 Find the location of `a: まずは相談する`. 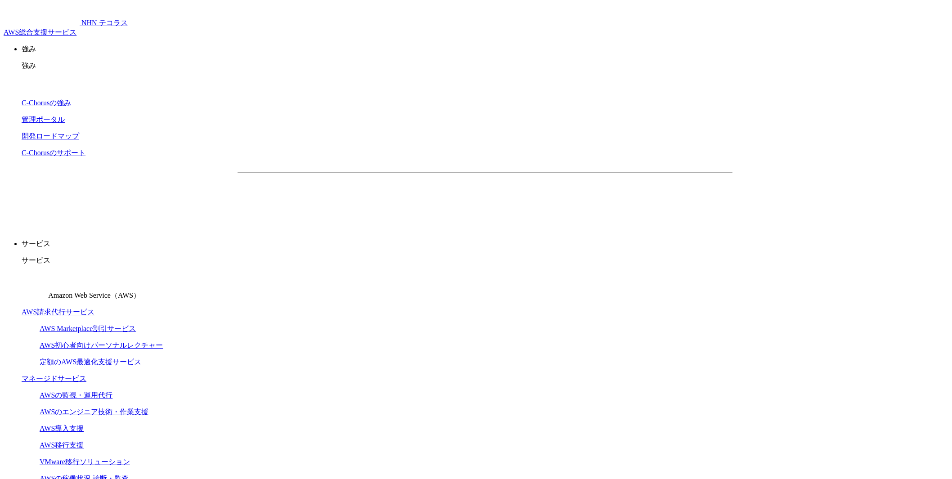

a: まずは相談する is located at coordinates (562, 198).